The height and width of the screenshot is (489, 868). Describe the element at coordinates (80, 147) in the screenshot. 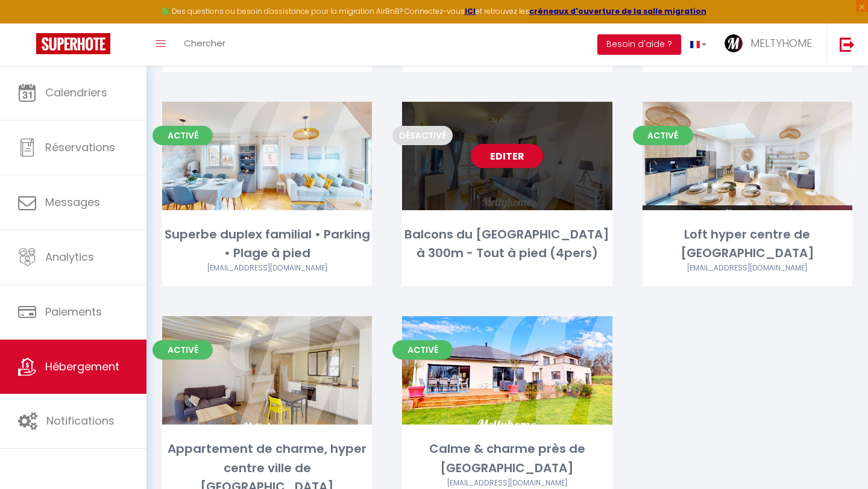

I see `span: Réservations` at that location.